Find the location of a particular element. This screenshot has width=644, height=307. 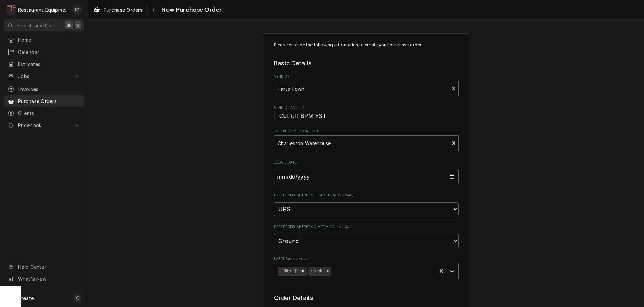

div: Labels is located at coordinates (366, 267).